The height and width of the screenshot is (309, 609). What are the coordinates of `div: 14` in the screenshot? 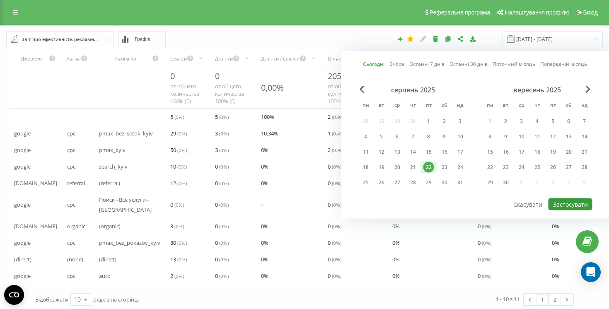 It's located at (413, 152).